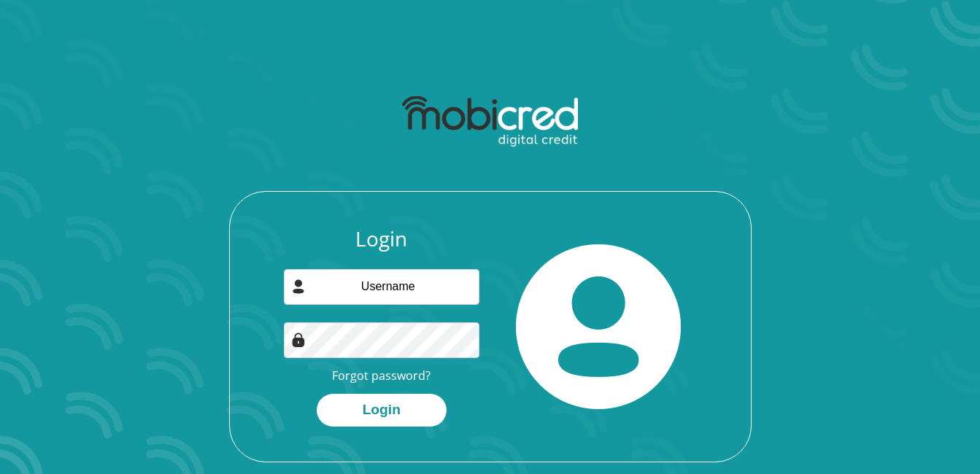 This screenshot has width=980, height=474. I want to click on a: Forgot password?, so click(381, 376).